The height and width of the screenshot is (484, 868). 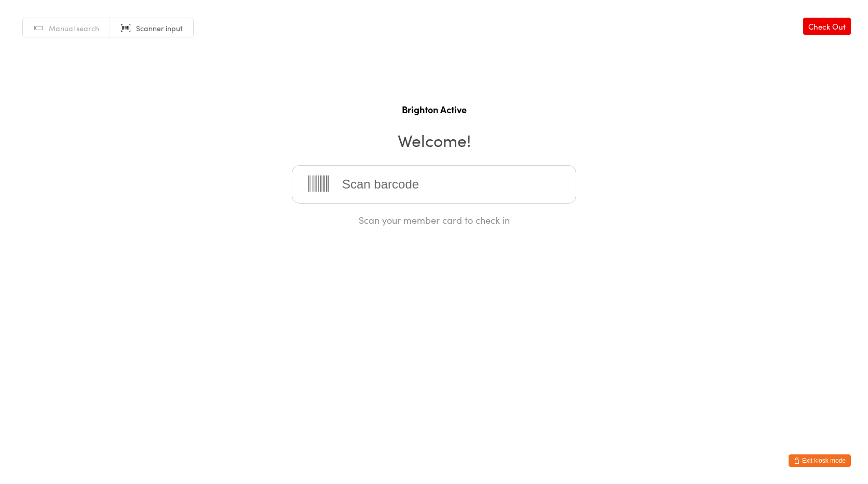 What do you see at coordinates (434, 184) in the screenshot?
I see `input: Scan barcode` at bounding box center [434, 184].